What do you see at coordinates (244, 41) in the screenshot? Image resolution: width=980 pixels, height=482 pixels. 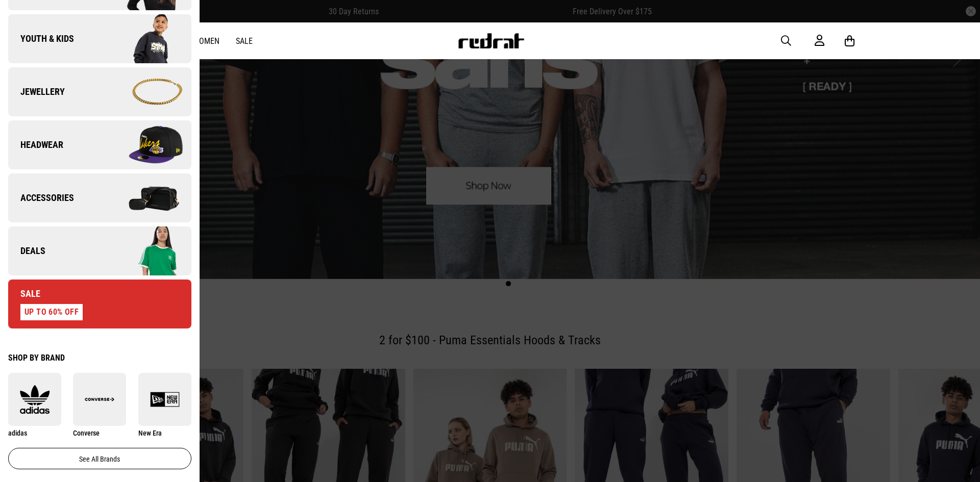 I see `a: Sale` at bounding box center [244, 41].